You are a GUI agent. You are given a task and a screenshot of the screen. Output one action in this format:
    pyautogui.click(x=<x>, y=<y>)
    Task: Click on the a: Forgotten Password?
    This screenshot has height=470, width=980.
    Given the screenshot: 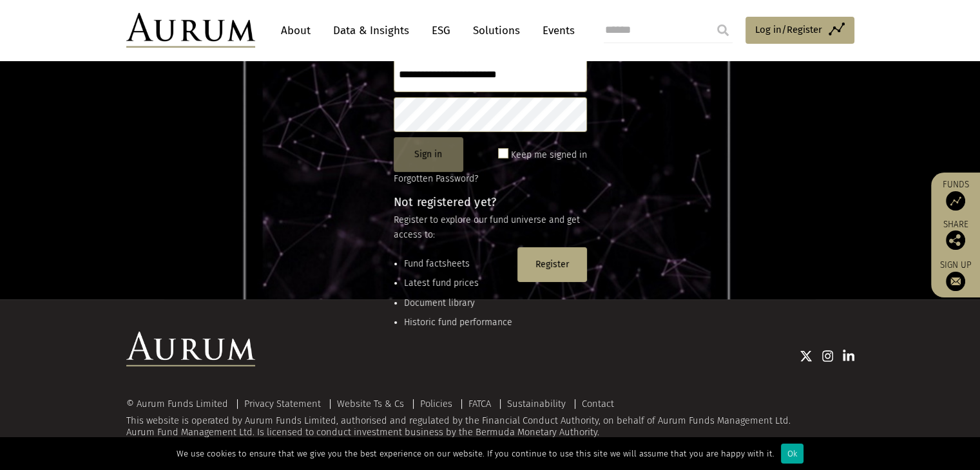 What is the action you would take?
    pyautogui.click(x=436, y=178)
    